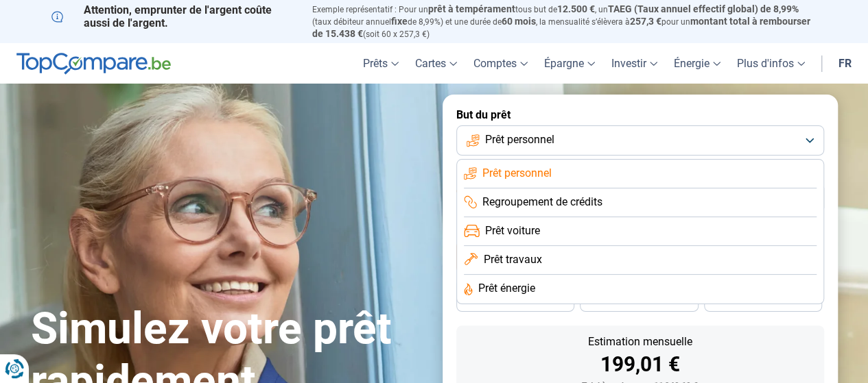  What do you see at coordinates (704, 9) in the screenshot?
I see `span: TAEG (Taux annuel effectif global) de 8,99%` at bounding box center [704, 9].